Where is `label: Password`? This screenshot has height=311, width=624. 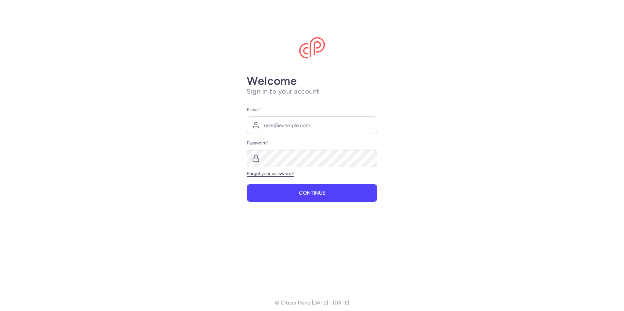 label: Password is located at coordinates (312, 143).